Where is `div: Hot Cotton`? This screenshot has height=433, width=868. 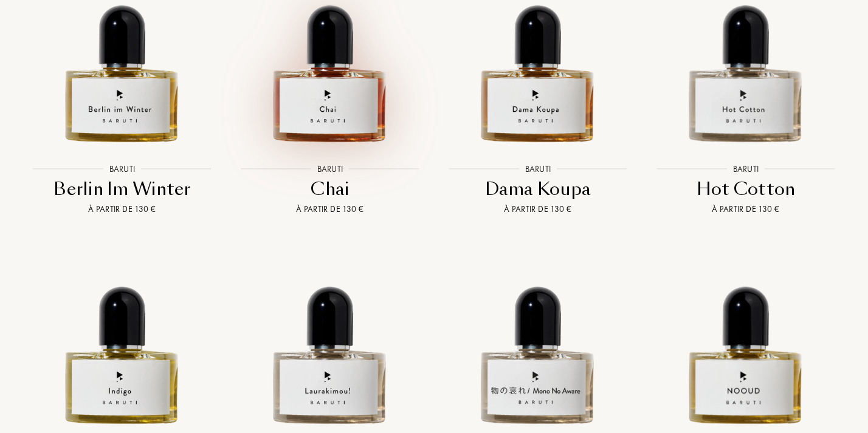
div: Hot Cotton is located at coordinates (746, 189).